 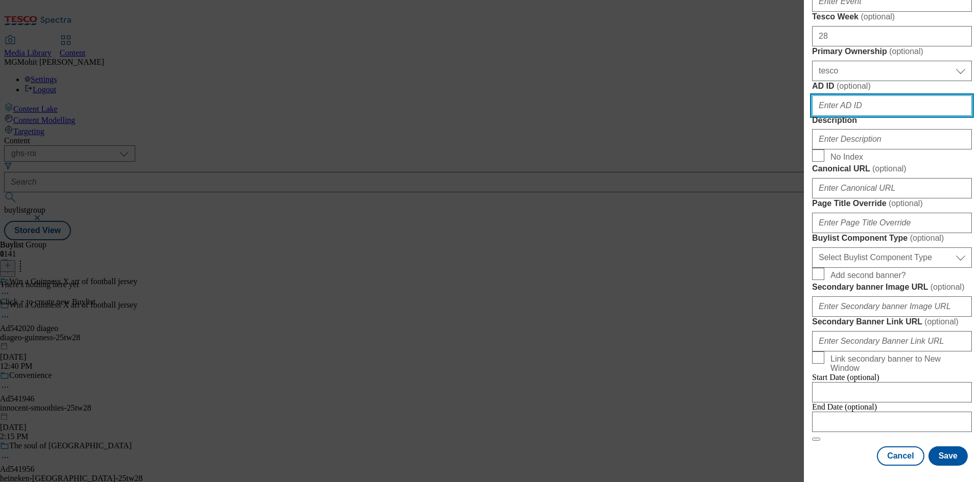 What do you see at coordinates (892, 106) in the screenshot?
I see `input: Enter AD ID` at bounding box center [892, 106].